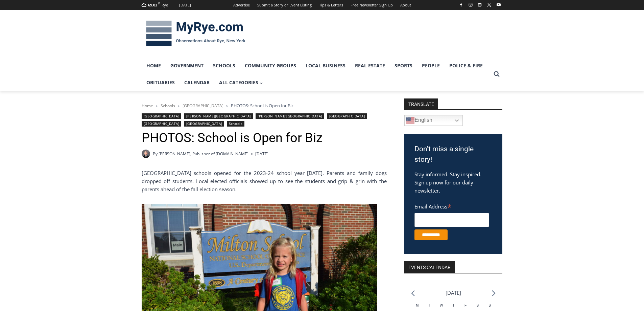 This screenshot has width=644, height=311. What do you see at coordinates (410, 120) in the screenshot?
I see `img: en` at bounding box center [410, 120].